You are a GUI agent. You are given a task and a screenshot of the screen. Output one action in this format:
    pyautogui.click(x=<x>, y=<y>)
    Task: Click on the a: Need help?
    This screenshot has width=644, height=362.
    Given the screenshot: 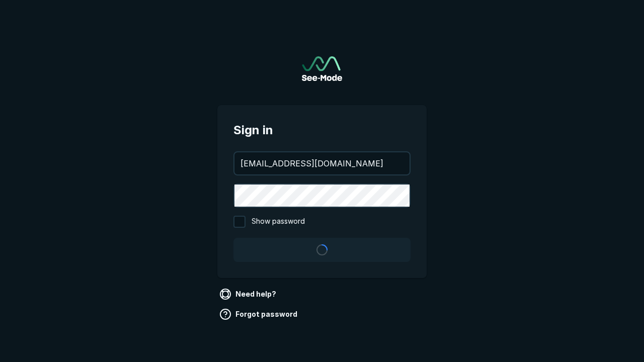 What is the action you would take?
    pyautogui.click(x=249, y=294)
    